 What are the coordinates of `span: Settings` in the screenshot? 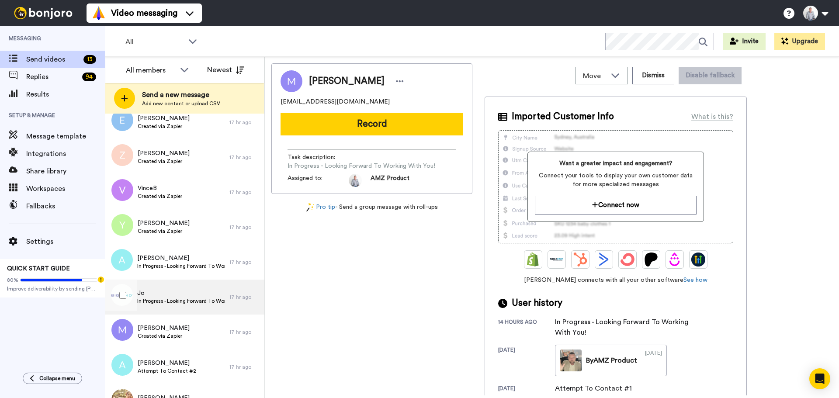 It's located at (66, 242).